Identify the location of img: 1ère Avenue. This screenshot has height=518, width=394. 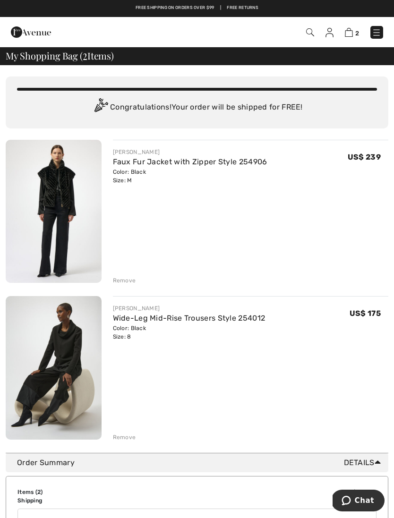
(31, 32).